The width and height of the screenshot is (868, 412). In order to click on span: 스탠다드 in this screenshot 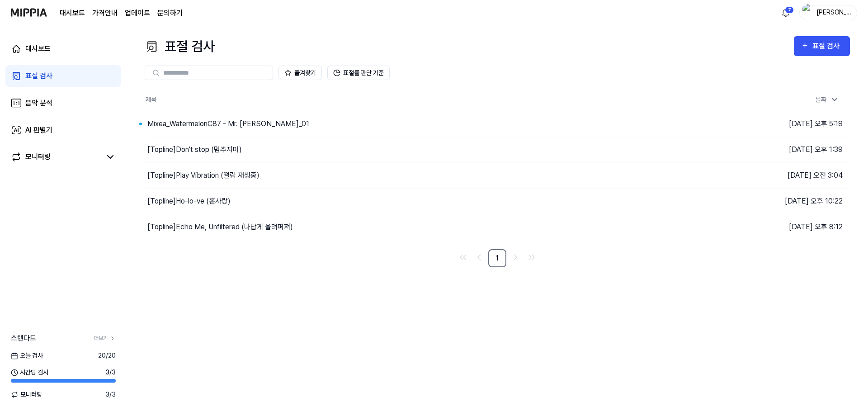, I will do `click(23, 338)`.